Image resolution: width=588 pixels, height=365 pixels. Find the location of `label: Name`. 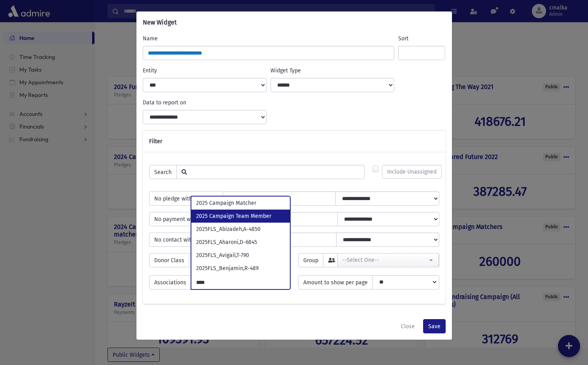

label: Name is located at coordinates (150, 39).